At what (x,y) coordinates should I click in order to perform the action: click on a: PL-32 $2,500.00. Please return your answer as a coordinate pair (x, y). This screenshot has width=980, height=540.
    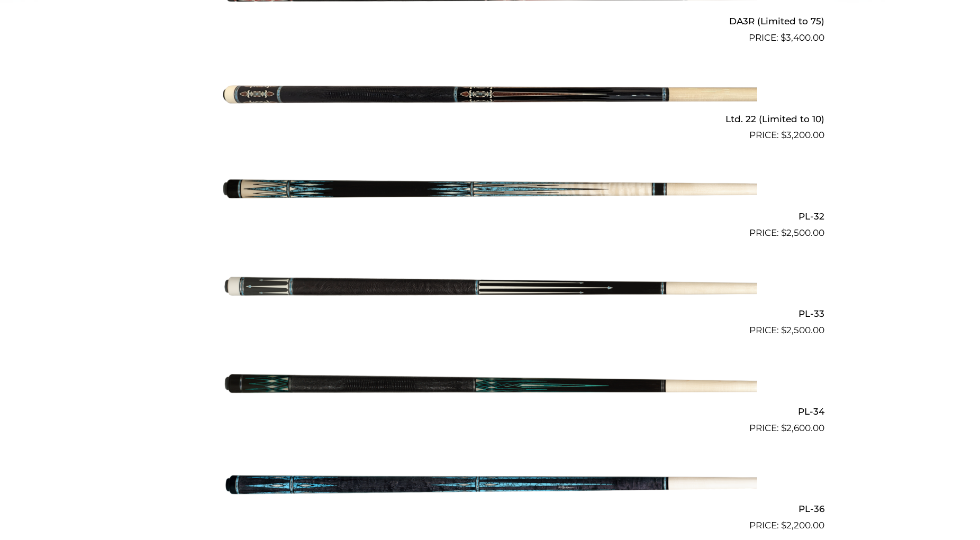
    Looking at the image, I should click on (490, 193).